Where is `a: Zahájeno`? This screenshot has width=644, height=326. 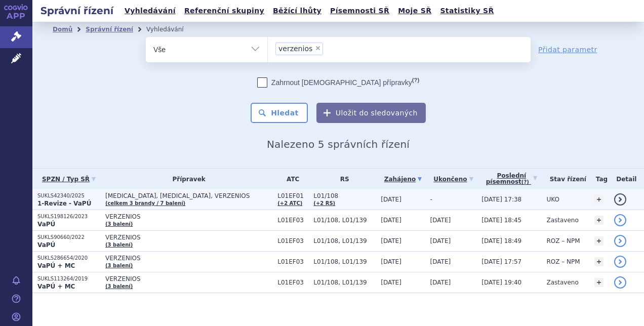
a: Zahájeno is located at coordinates (402, 179).